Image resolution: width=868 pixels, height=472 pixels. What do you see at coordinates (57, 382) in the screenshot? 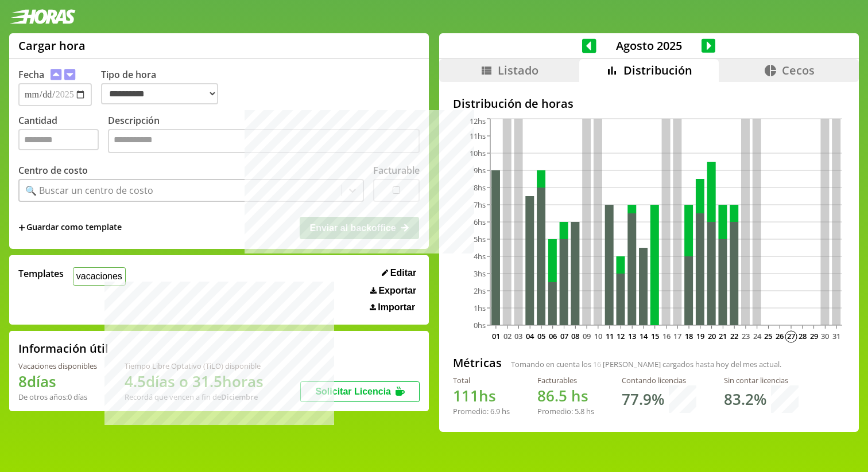
I see `h1: 8 días` at bounding box center [57, 382].